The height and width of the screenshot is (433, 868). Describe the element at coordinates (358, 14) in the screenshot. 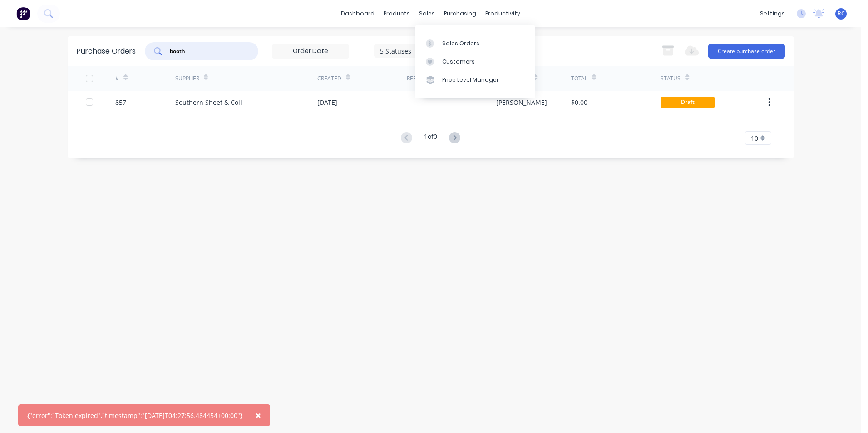

I see `a: dashboard` at that location.